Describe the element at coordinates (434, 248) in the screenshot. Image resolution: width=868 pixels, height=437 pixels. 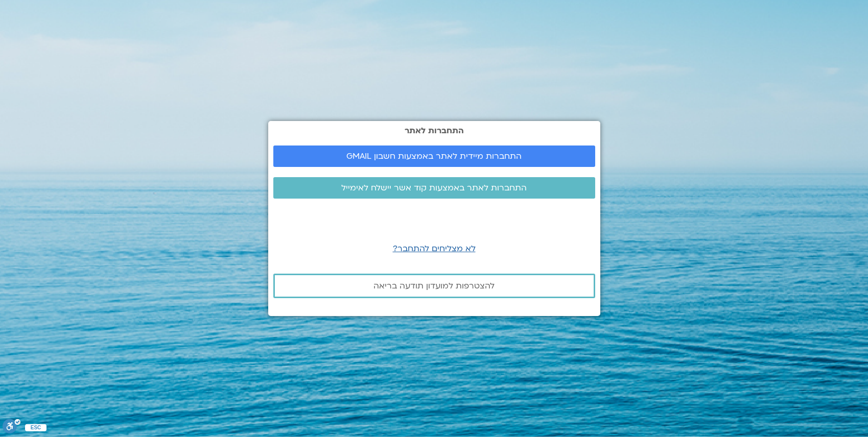
I see `span: לא מצליחים להתחבר?` at that location.